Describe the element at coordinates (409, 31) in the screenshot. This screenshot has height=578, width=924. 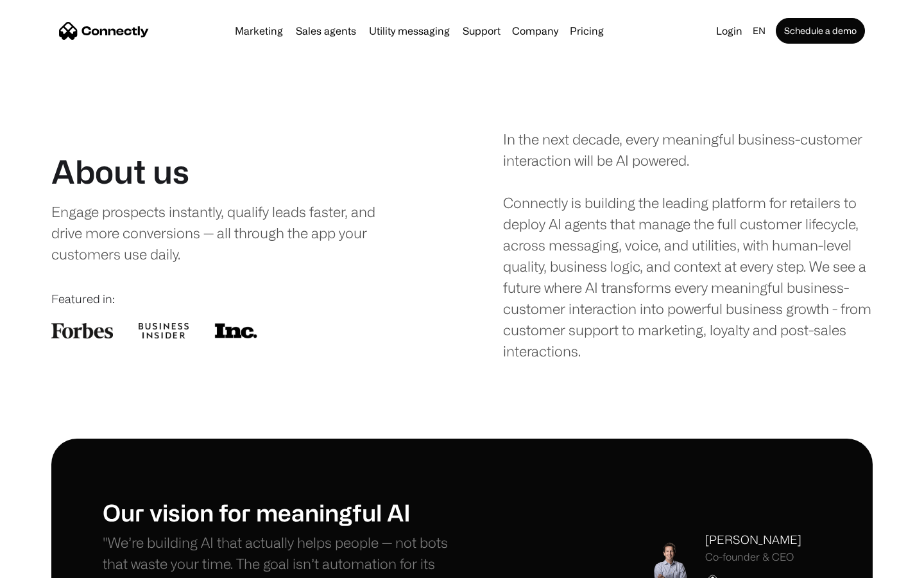
I see `a: Utility messaging` at that location.